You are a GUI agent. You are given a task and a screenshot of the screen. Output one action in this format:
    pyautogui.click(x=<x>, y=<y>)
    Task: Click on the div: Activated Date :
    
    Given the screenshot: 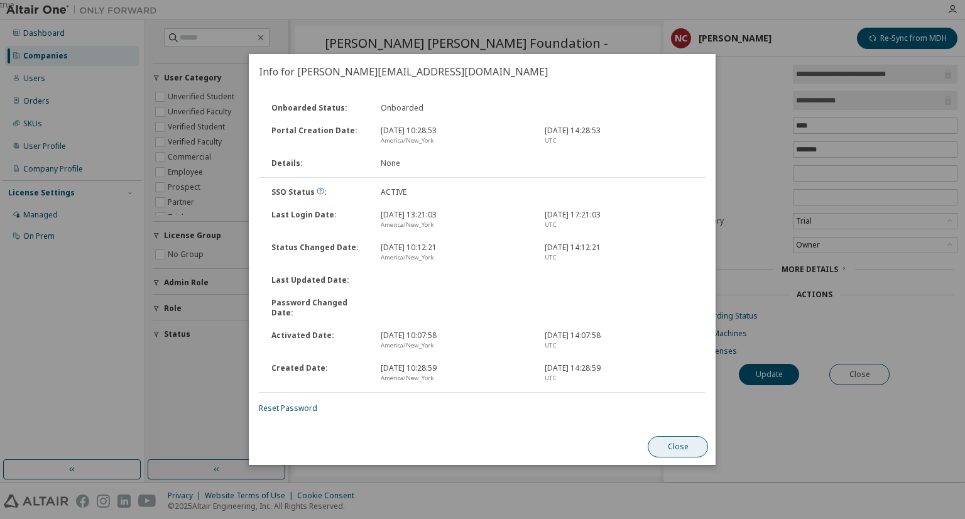 What is the action you would take?
    pyautogui.click(x=318, y=340)
    